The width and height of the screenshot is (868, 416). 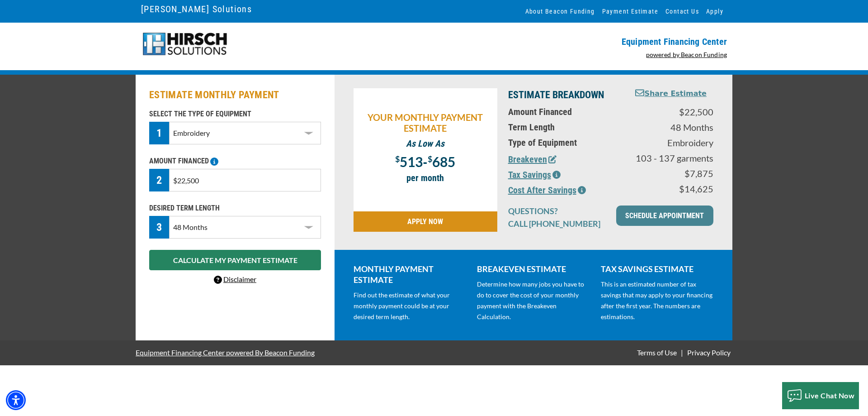 What do you see at coordinates (410, 306) in the screenshot?
I see `p: Find out the estimate of what your monthly payment could be at your desired term length.` at bounding box center [410, 306].